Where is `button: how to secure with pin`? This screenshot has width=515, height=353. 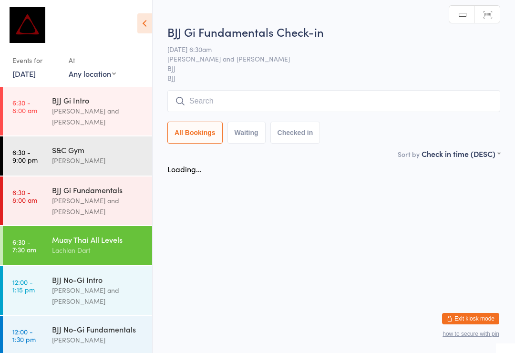
button: how to secure with pin is located at coordinates (471, 334).